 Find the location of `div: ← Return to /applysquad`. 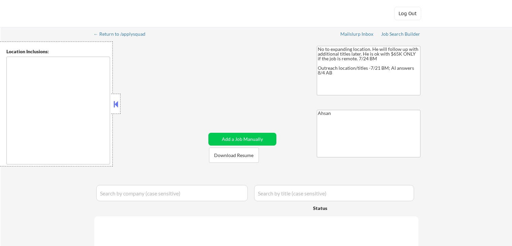

div: ← Return to /applysquad is located at coordinates (122, 34).